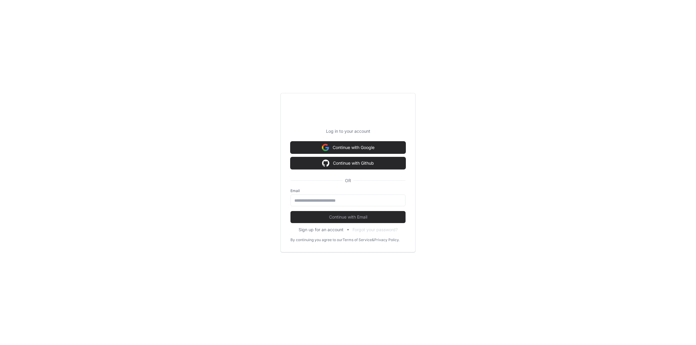 This screenshot has height=345, width=696. I want to click on button: Continue with Email, so click(348, 217).